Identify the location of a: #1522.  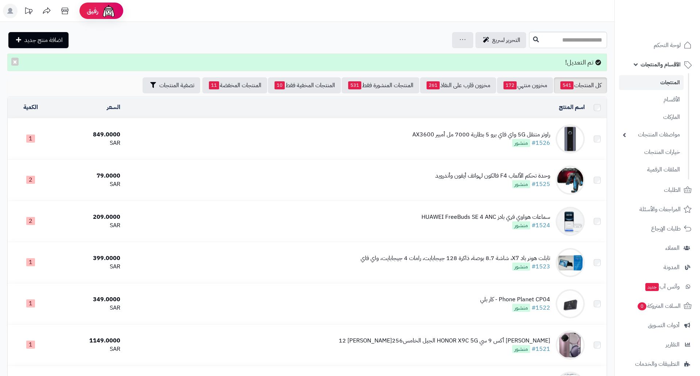
(541, 308).